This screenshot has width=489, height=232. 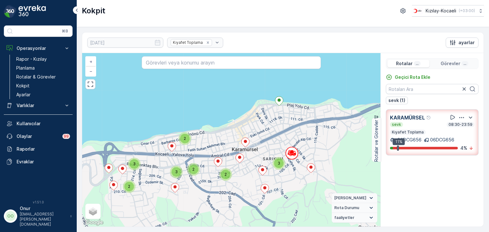 What do you see at coordinates (451, 64) in the screenshot?
I see `p: Görevler` at bounding box center [451, 64].